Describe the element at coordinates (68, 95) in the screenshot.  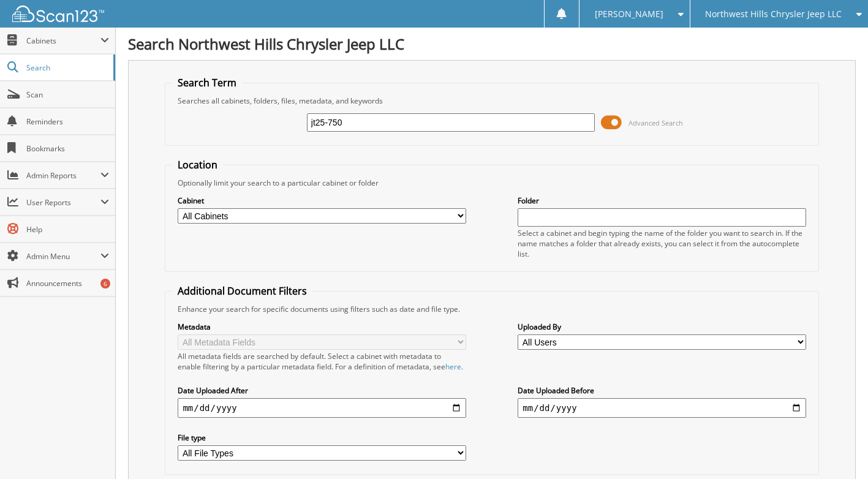
I see `span: Scan` at that location.